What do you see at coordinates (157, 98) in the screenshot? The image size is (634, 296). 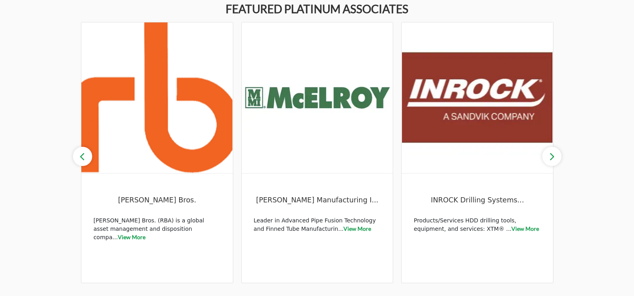 I see `img: Ritchie Bros.` at bounding box center [157, 98].